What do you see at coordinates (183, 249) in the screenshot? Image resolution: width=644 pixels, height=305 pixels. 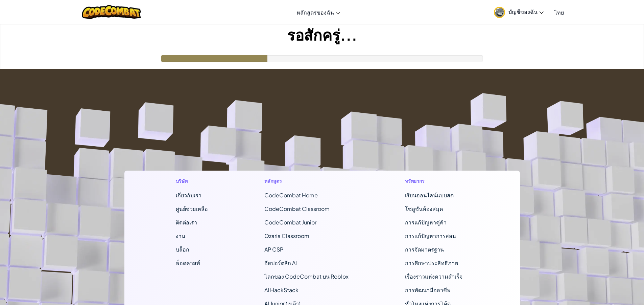 I see `a: บล็อก` at bounding box center [183, 249].